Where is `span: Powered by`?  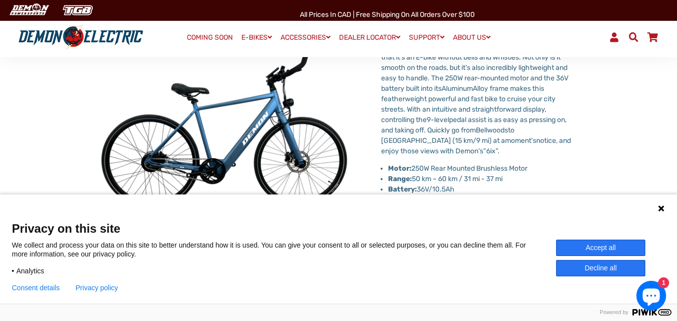
span: Powered by is located at coordinates (614, 312).